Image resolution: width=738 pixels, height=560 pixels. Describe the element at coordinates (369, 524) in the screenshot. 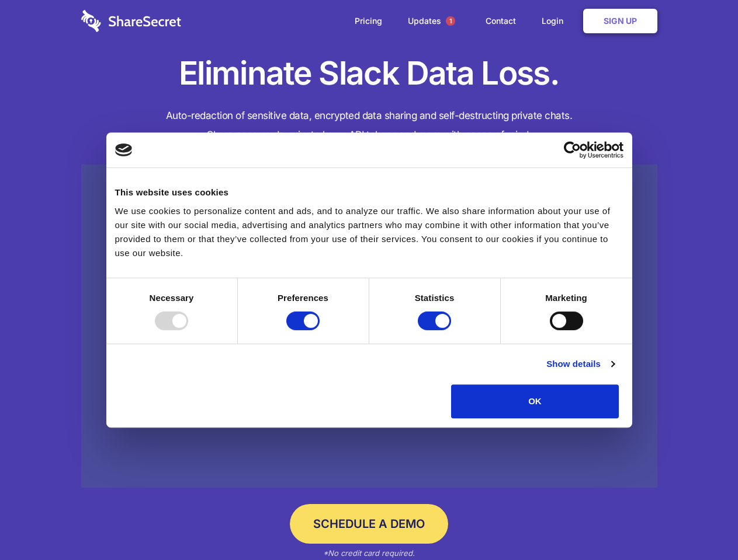

I see `a: Schedule a Demo` at that location.